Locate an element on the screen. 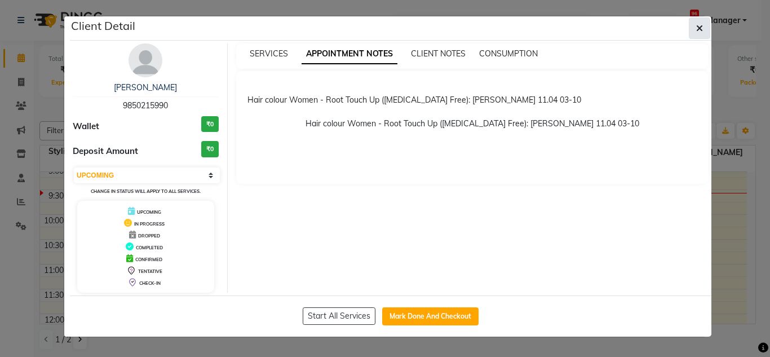  span: COMPLETED is located at coordinates (149, 248).